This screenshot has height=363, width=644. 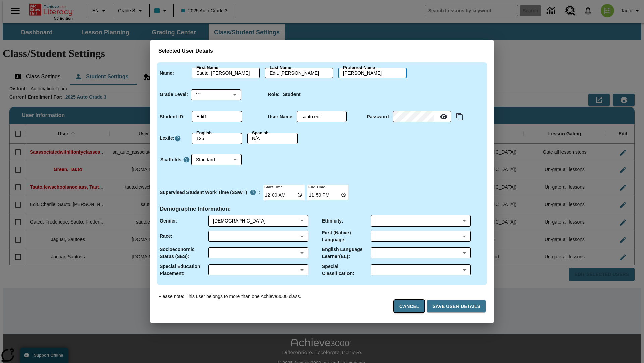 I want to click on button: Copy text to clipboard, so click(x=460, y=116).